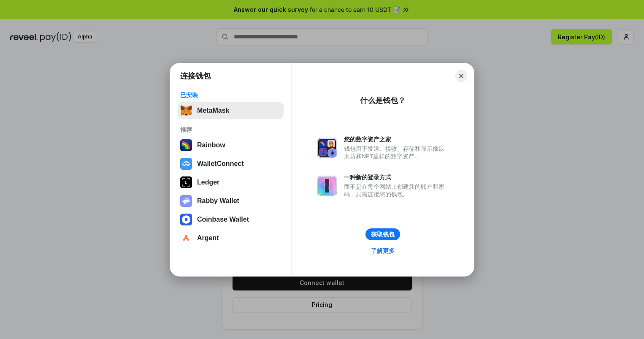  I want to click on div: Argent, so click(208, 238).